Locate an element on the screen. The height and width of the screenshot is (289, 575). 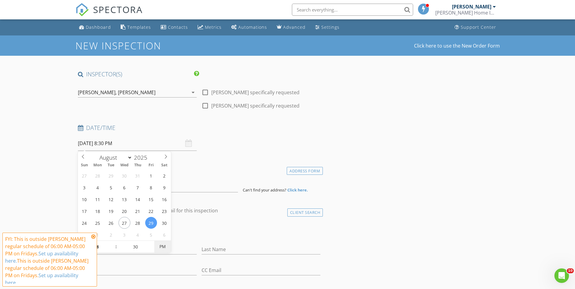
a: Templates is located at coordinates (136, 27).